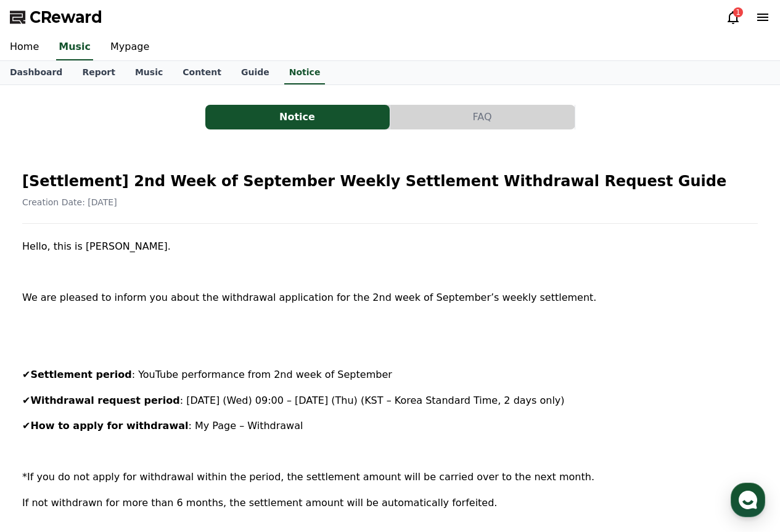  Describe the element at coordinates (66, 18) in the screenshot. I see `span: CReward` at that location.